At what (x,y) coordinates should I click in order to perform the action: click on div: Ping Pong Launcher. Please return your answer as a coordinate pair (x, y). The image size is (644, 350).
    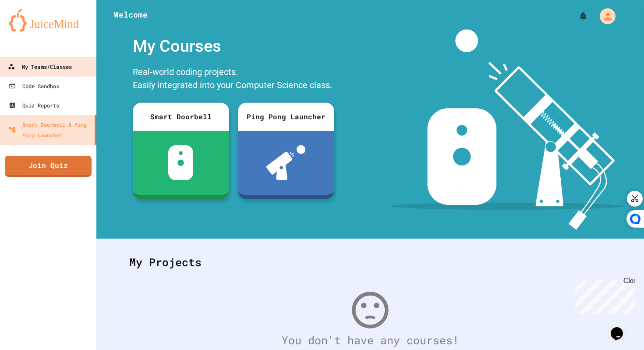
    Looking at the image, I should click on (286, 117).